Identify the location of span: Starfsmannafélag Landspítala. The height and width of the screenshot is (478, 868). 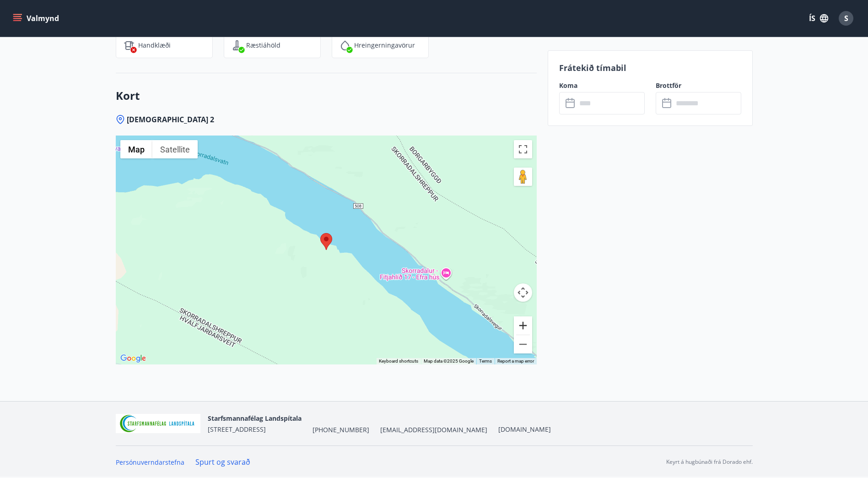
(254, 418).